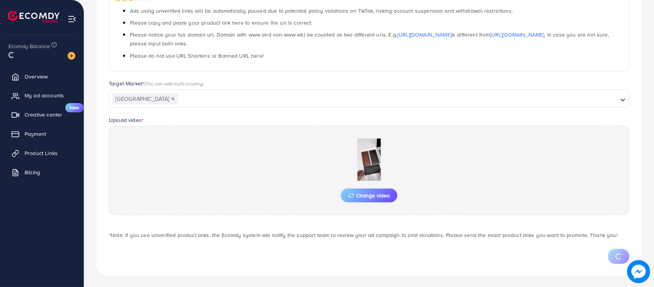  Describe the element at coordinates (398, 99) in the screenshot. I see `input: Search for option` at that location.